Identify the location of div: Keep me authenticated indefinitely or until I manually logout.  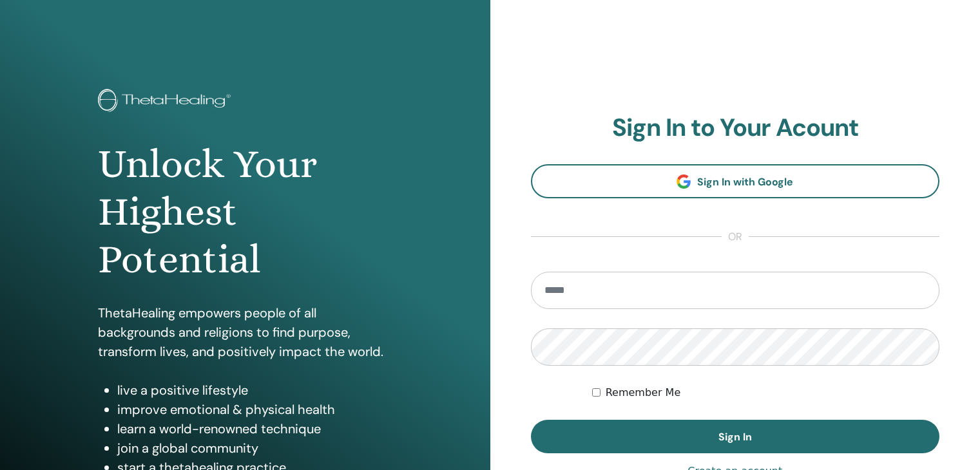
(766, 393).